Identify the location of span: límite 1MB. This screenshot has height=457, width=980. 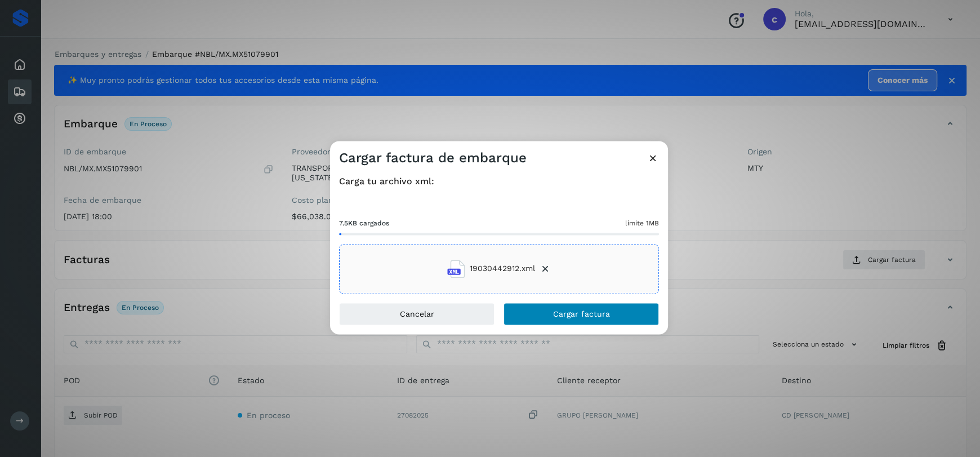
(642, 223).